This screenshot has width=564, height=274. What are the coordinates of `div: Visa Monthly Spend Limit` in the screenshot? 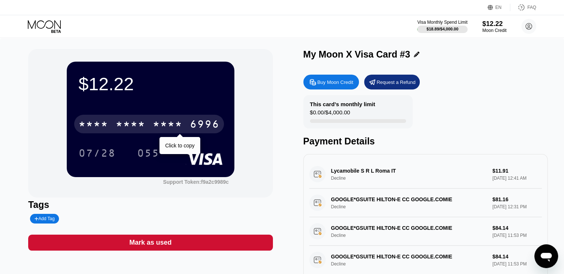 It's located at (442, 22).